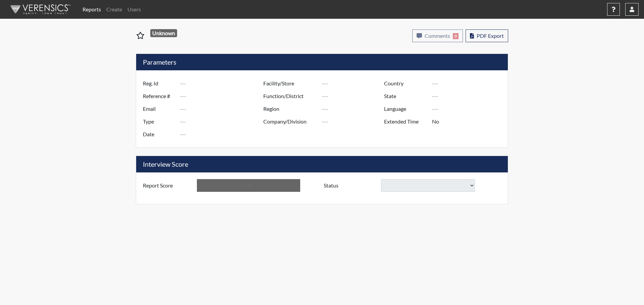  I want to click on a: Create, so click(114, 9).